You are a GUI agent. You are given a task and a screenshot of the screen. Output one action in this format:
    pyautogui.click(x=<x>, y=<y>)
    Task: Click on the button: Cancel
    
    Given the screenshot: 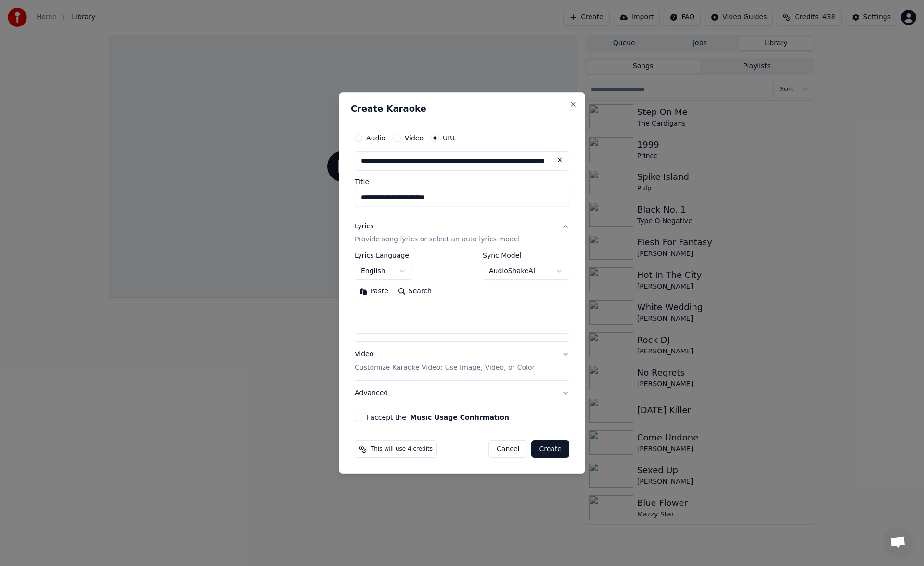 What is the action you would take?
    pyautogui.click(x=508, y=449)
    